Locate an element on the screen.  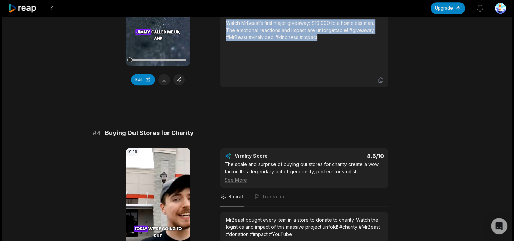
div: 8.6 /10 is located at coordinates (347, 156).